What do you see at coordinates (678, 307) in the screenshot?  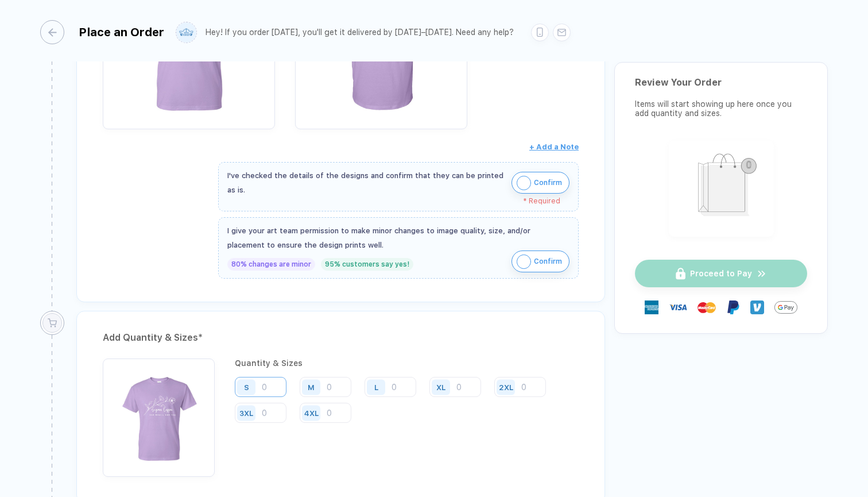 I see `img: visa` at bounding box center [678, 307].